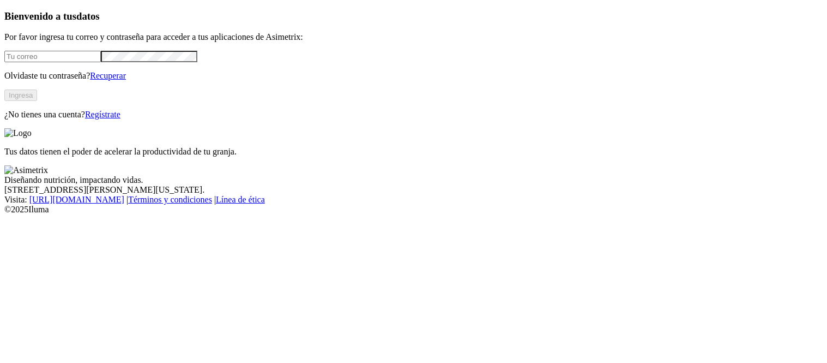 The image size is (827, 363). I want to click on span: datos, so click(88, 16).